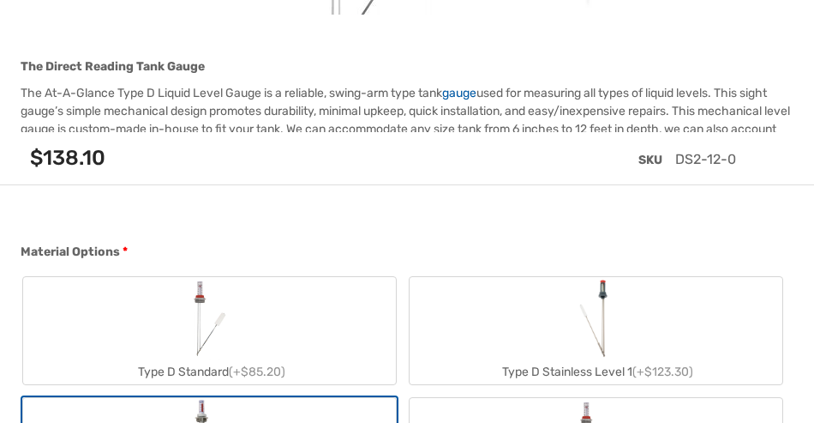 Image resolution: width=814 pixels, height=423 pixels. What do you see at coordinates (459, 93) in the screenshot?
I see `a: gauge` at bounding box center [459, 93].